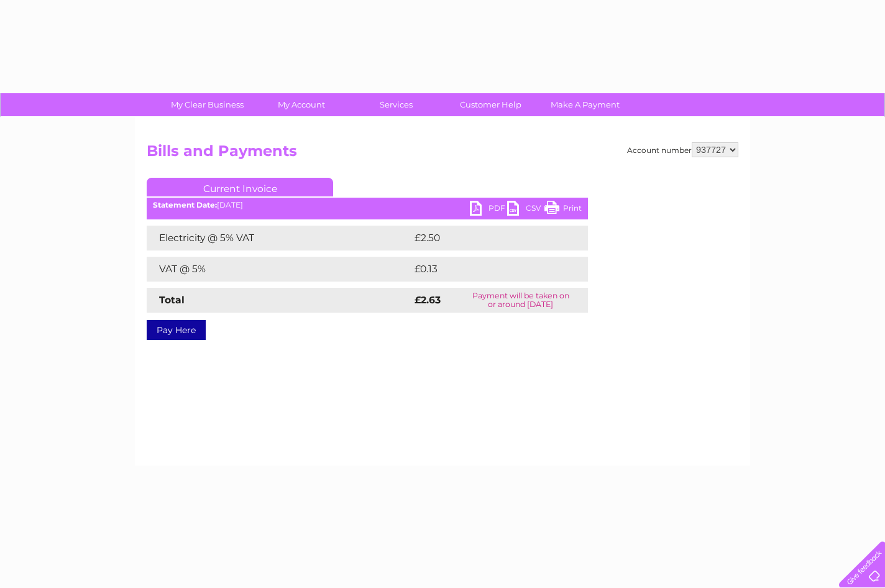 The height and width of the screenshot is (588, 885). Describe the element at coordinates (279, 238) in the screenshot. I see `td: Electricity @ 5% VAT` at that location.